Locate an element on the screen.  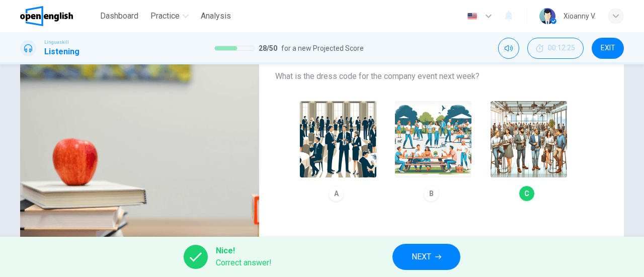
button: 00:12:25 is located at coordinates (555, 48).